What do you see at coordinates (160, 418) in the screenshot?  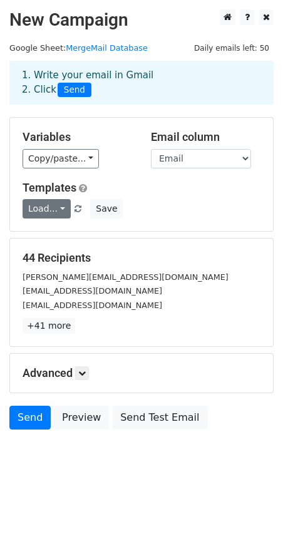 I see `a: Send Test Email` at bounding box center [160, 418].